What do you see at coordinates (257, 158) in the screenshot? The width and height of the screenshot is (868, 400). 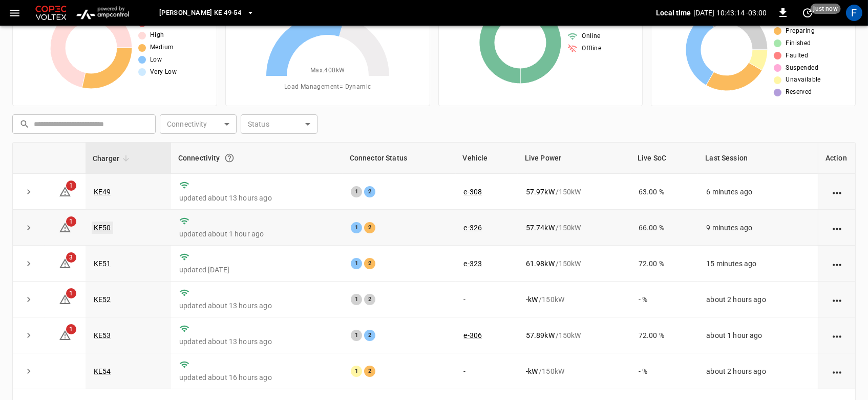 I see `div: Connectivity` at bounding box center [257, 158].